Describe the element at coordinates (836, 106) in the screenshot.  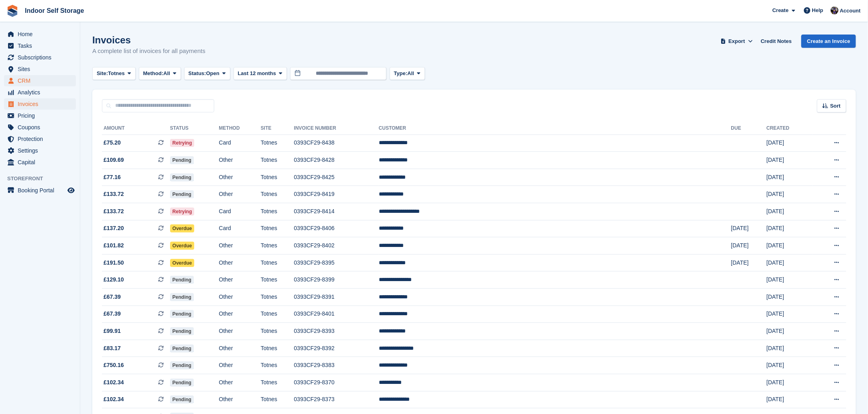
I see `span: Sort` at that location.